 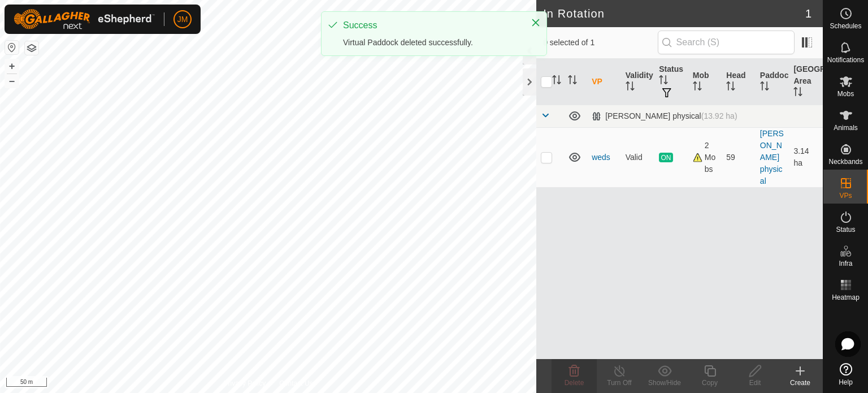 I want to click on div: Edit, so click(x=755, y=383).